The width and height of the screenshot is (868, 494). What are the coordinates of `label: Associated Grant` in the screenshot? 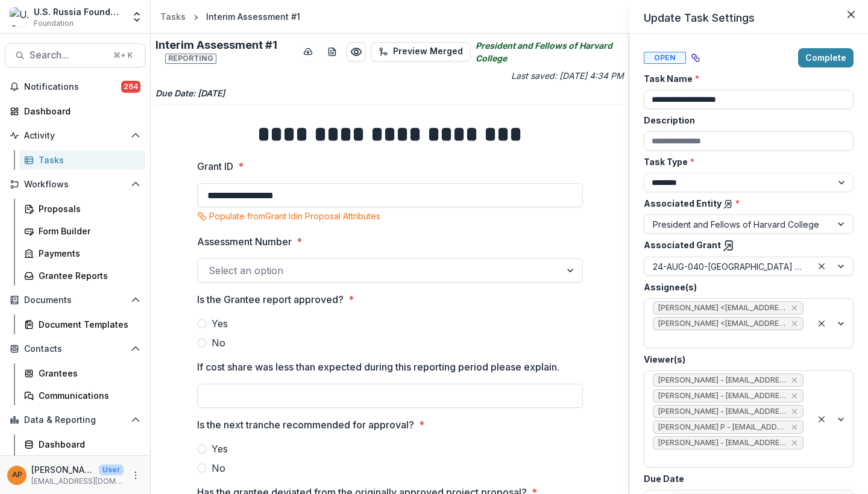 It's located at (745, 245).